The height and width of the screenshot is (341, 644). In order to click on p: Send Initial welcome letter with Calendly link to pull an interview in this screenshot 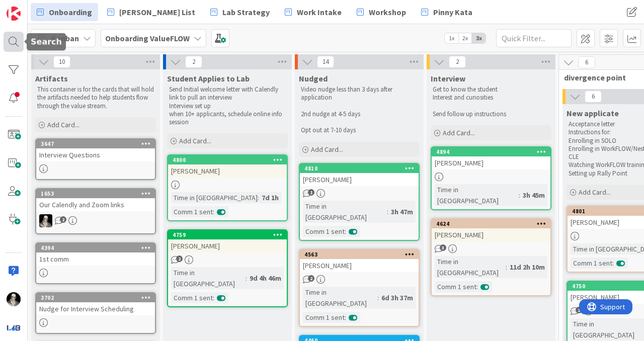, I will do `click(227, 94)`.